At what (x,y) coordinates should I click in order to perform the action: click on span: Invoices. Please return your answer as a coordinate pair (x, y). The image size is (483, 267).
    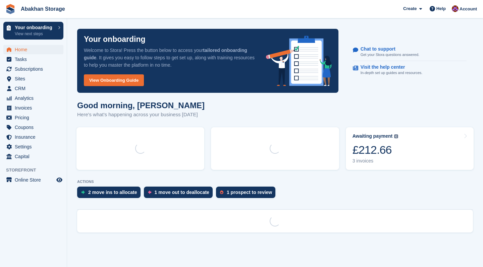
    Looking at the image, I should click on (35, 108).